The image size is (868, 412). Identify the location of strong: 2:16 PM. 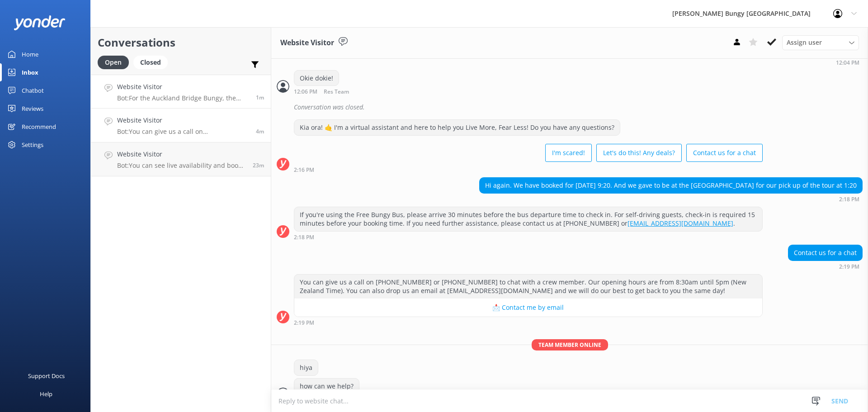
(304, 170).